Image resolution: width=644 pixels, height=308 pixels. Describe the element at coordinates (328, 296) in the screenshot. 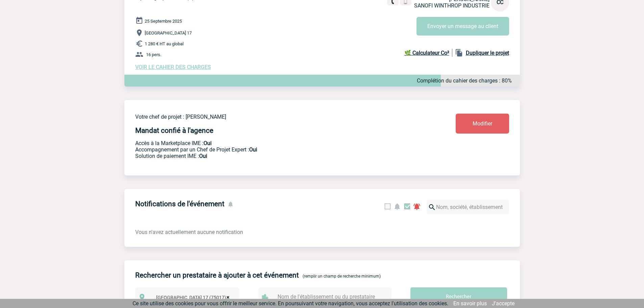

I see `input: Nom de l'établissement ou du prestataire` at that location.